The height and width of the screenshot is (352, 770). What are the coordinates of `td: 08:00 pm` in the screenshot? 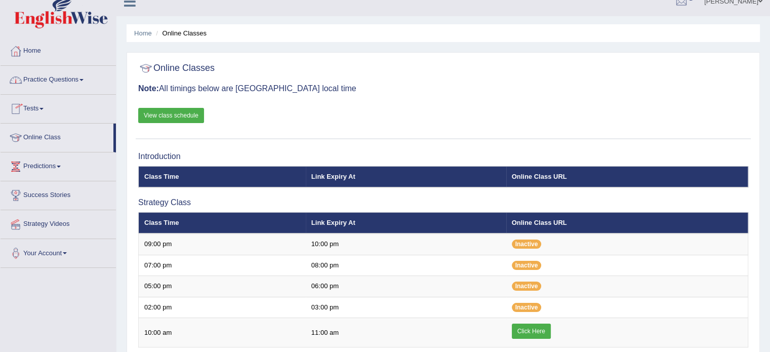 It's located at (406, 265).